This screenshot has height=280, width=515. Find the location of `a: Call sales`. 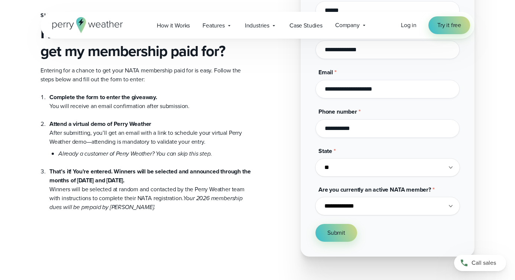

a: Call sales is located at coordinates (480, 263).